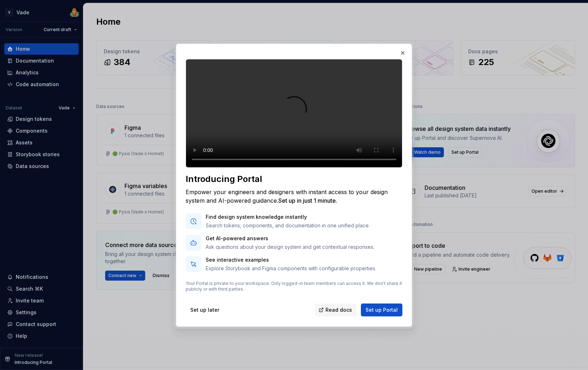 The image size is (588, 370). What do you see at coordinates (336, 310) in the screenshot?
I see `a: Read docs` at bounding box center [336, 310].